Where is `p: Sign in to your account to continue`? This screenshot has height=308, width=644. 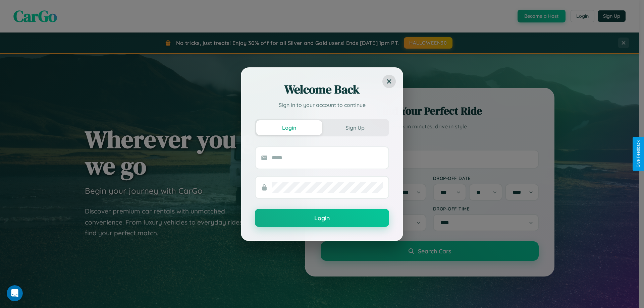 p: Sign in to your account to continue is located at coordinates (322, 105).